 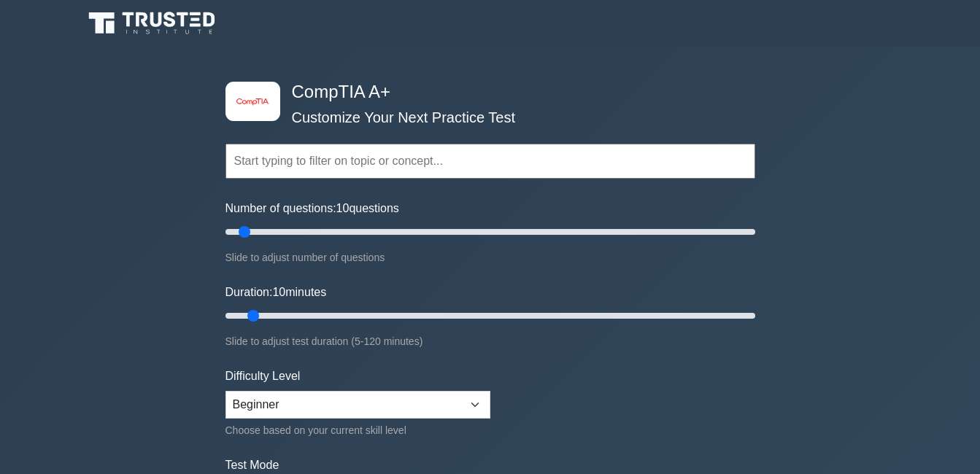 What do you see at coordinates (490, 161) in the screenshot?
I see `input: Start typing to filter on topic or concept...` at bounding box center [490, 161].